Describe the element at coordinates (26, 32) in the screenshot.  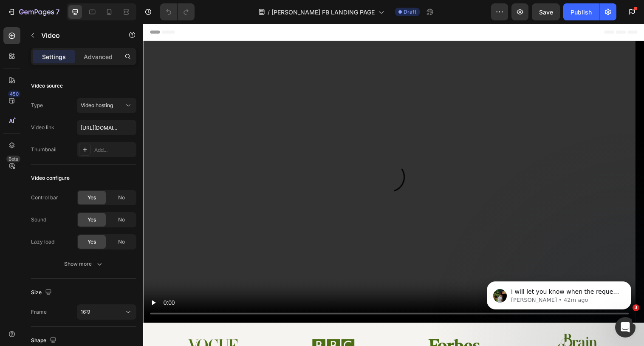
I see `img: Profile image for Jeremy` at that location.